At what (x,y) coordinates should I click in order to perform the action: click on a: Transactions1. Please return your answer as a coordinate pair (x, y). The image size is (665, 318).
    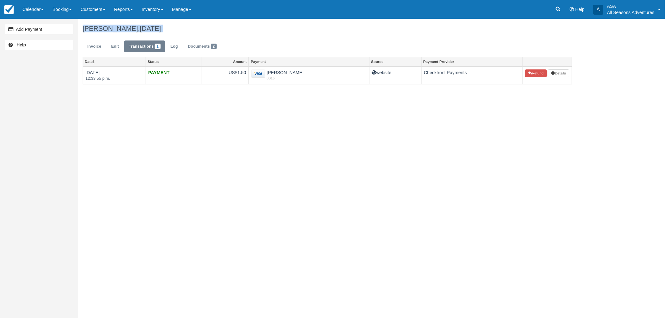
    Looking at the image, I should click on (145, 46).